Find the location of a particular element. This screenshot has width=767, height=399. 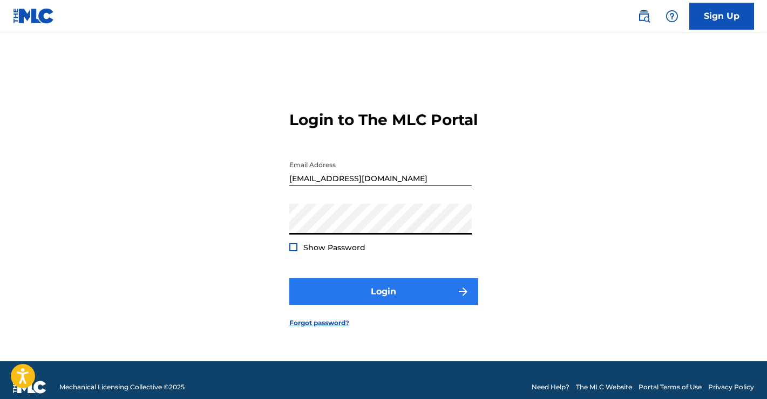

div: Help is located at coordinates (672, 16).